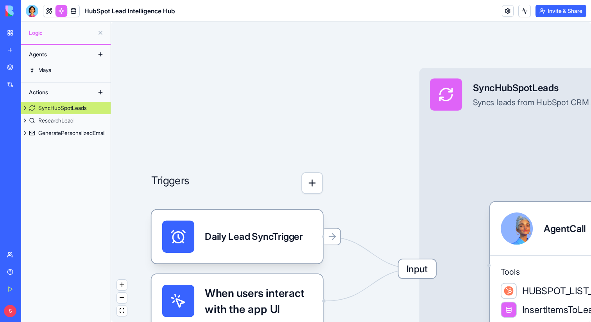 This screenshot has height=322, width=591. What do you see at coordinates (66, 70) in the screenshot?
I see `a: Maya` at bounding box center [66, 70].